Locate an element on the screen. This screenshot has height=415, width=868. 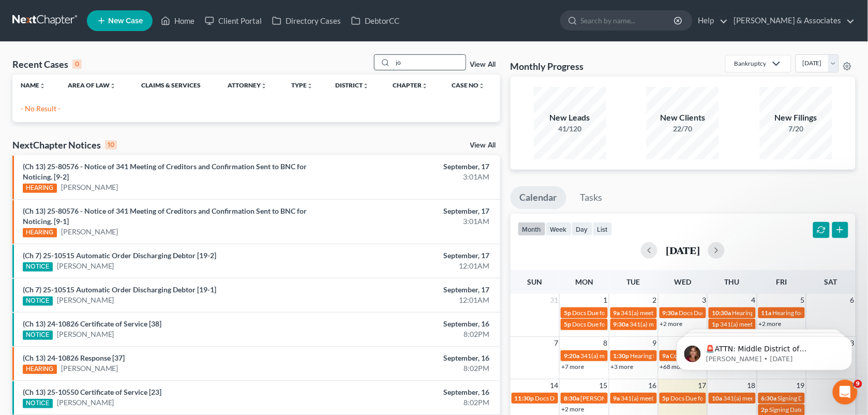
div: 7/20 is located at coordinates (796, 129).